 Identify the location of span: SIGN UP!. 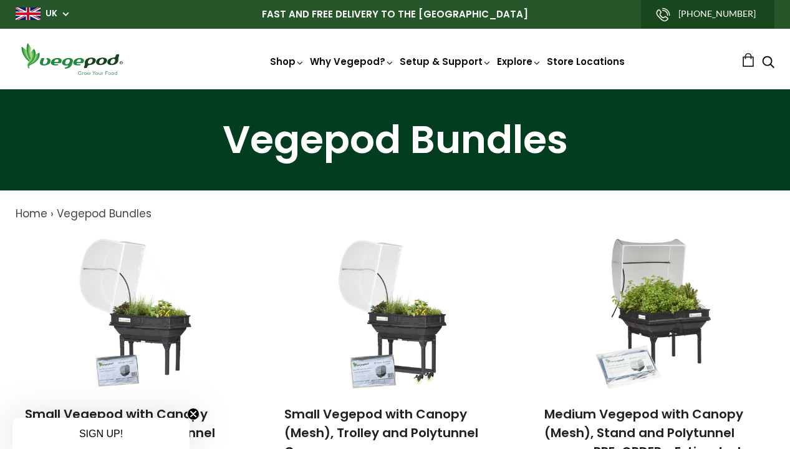
(101, 433).